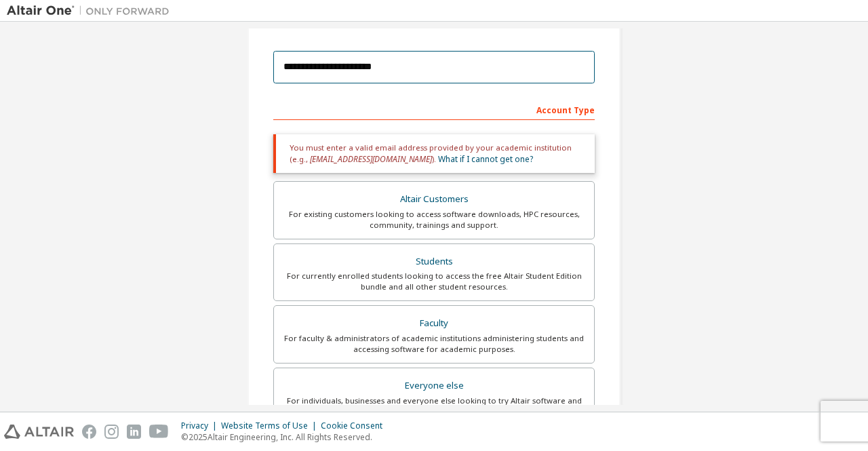  What do you see at coordinates (111, 431) in the screenshot?
I see `img: instagram.svg` at bounding box center [111, 431].